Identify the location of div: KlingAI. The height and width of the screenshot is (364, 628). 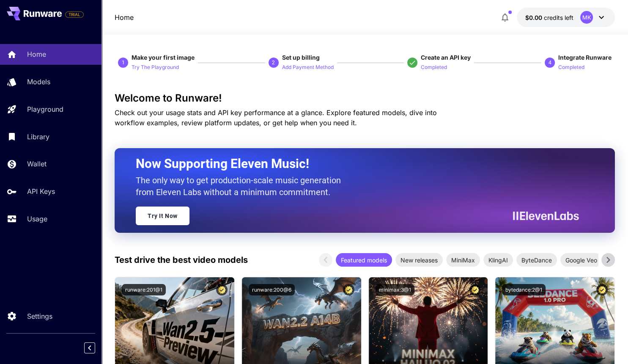
(499, 259).